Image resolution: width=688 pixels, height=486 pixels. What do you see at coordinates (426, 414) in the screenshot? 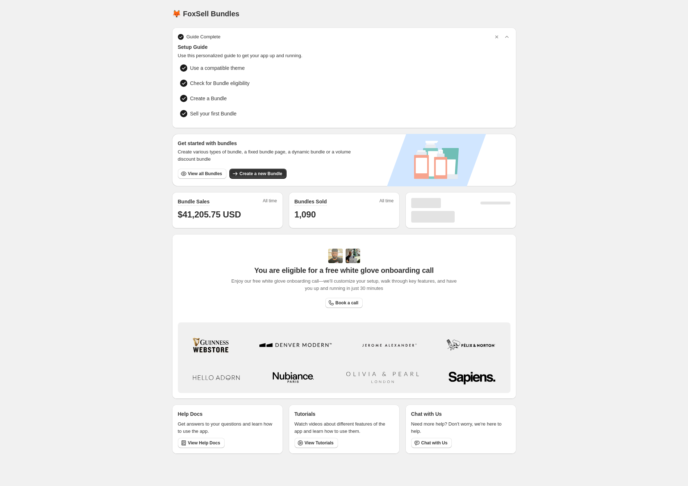
I see `p: Chat with Us` at bounding box center [426, 414].